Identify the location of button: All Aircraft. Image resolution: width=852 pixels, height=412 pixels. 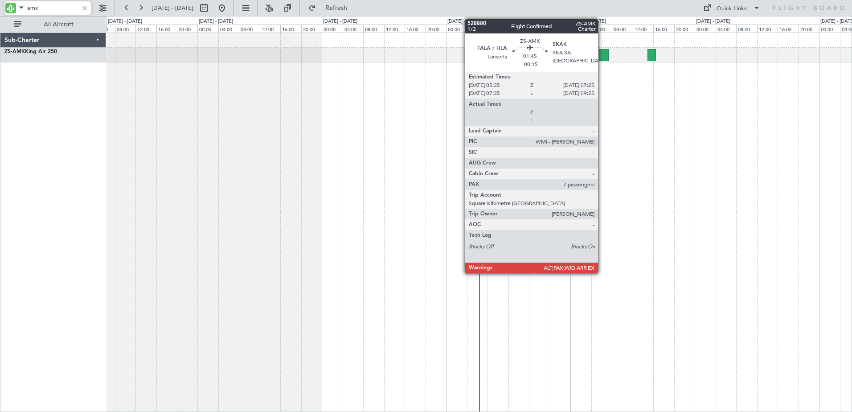
(53, 25).